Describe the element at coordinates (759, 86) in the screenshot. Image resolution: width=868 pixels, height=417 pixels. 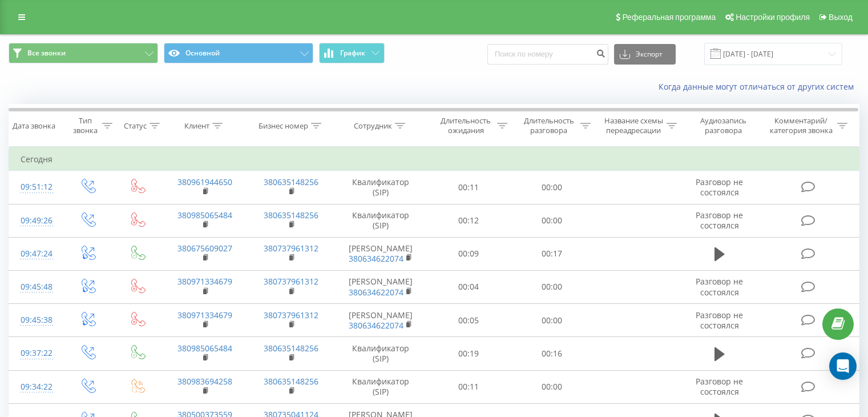
I see `a: Когда данные могут отличаться от других систем` at that location.